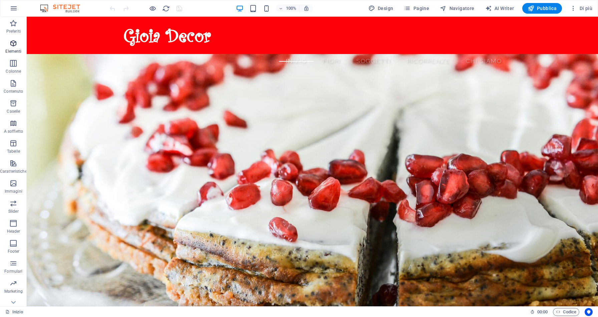 The width and height of the screenshot is (598, 317). What do you see at coordinates (581, 8) in the screenshot?
I see `span: Di più` at bounding box center [581, 8].